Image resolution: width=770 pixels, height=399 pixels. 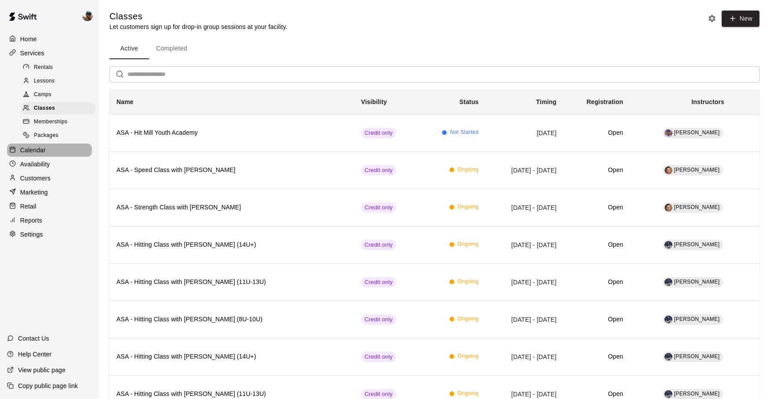 What do you see at coordinates (49, 39) in the screenshot?
I see `div: Home` at bounding box center [49, 39].